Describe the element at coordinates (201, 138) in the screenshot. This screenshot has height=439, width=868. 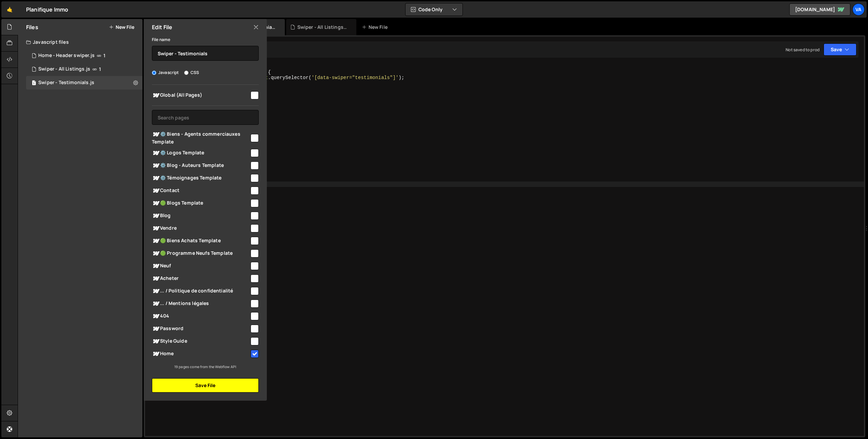
I see `span: ⚙️ Biens - Agents commerciauxes Template` at that location.